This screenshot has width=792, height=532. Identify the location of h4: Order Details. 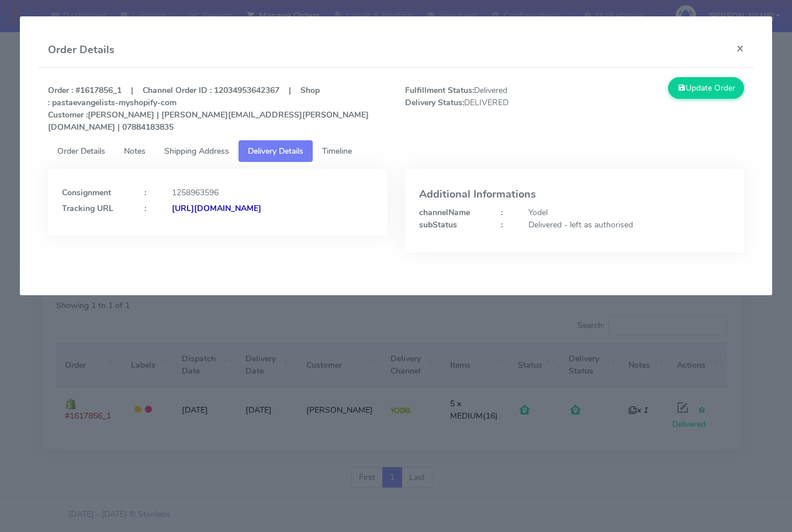
(81, 49).